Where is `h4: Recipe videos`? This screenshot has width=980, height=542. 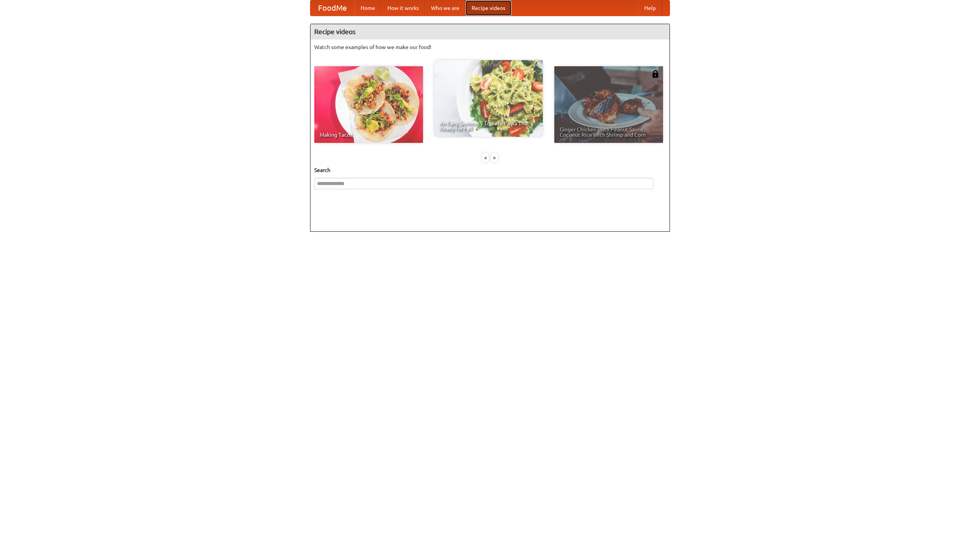 h4: Recipe videos is located at coordinates (490, 32).